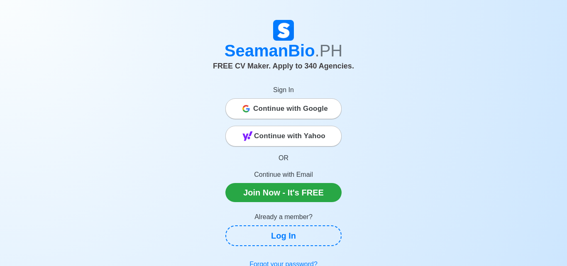  I want to click on h1: SeamanBio, so click(284, 51).